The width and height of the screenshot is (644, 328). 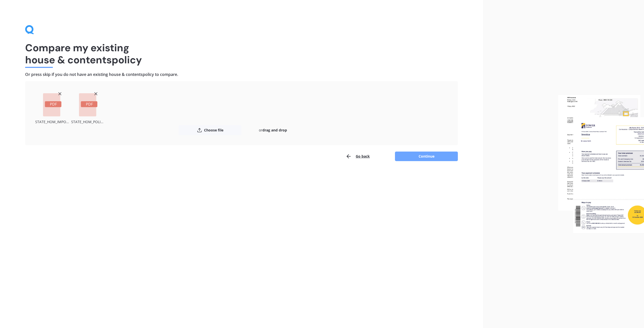 I want to click on button: Go back, so click(x=358, y=156).